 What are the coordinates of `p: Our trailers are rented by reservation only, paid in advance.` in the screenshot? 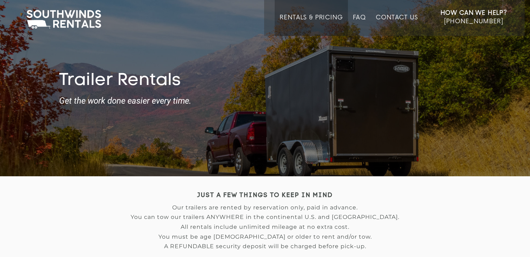 It's located at (265, 207).